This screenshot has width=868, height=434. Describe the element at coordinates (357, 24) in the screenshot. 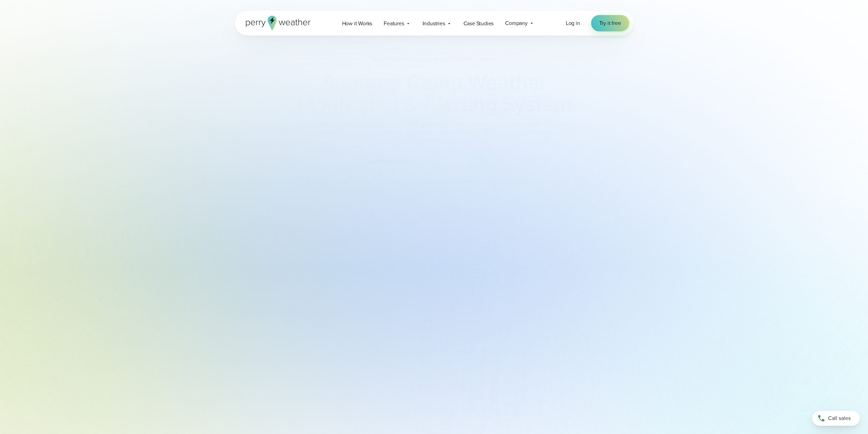

I see `span: How it Works` at that location.